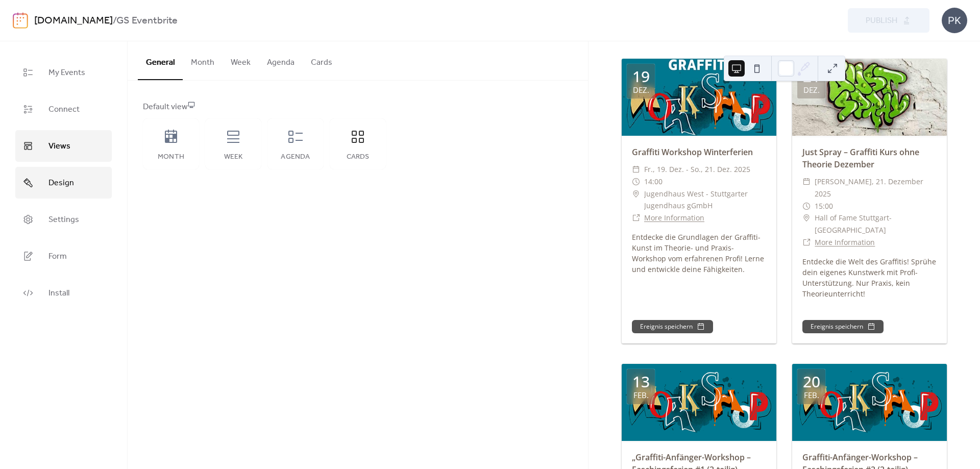  Describe the element at coordinates (59, 146) in the screenshot. I see `span: Views` at that location.